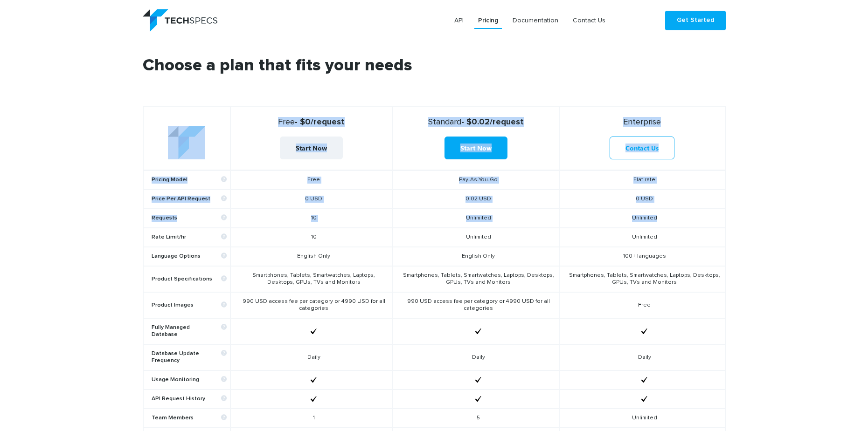  What do you see at coordinates (312, 418) in the screenshot?
I see `td: 1` at bounding box center [312, 418].